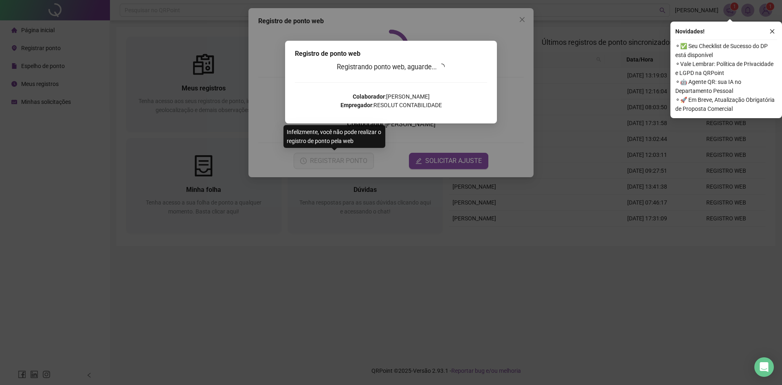  I want to click on span: ⚬ Vale Lembrar: Política de Privacidade e LGPD na QRPoint, so click(726, 68).